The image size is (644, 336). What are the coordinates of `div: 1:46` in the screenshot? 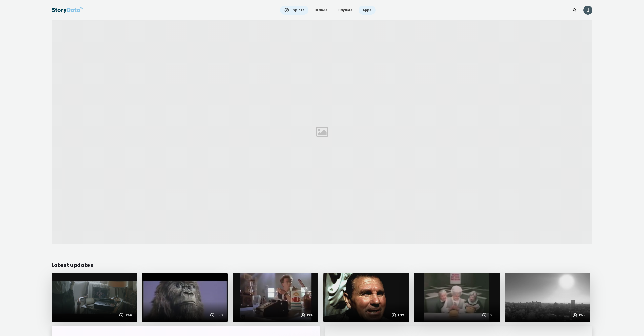 It's located at (126, 315).